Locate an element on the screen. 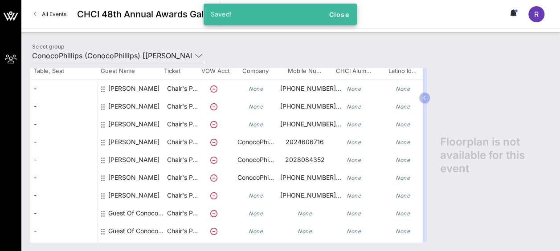  span: All Events is located at coordinates (54, 14).